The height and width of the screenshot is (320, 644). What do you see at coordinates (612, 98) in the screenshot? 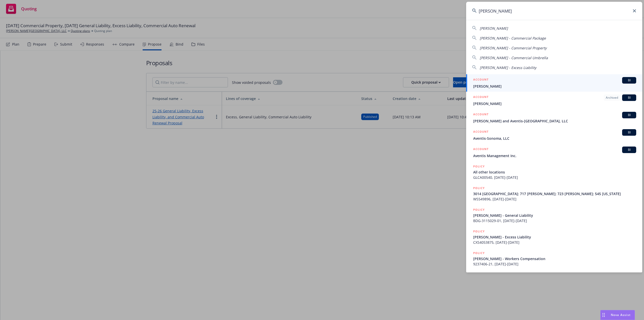
I see `span: Archived` at bounding box center [612, 98].